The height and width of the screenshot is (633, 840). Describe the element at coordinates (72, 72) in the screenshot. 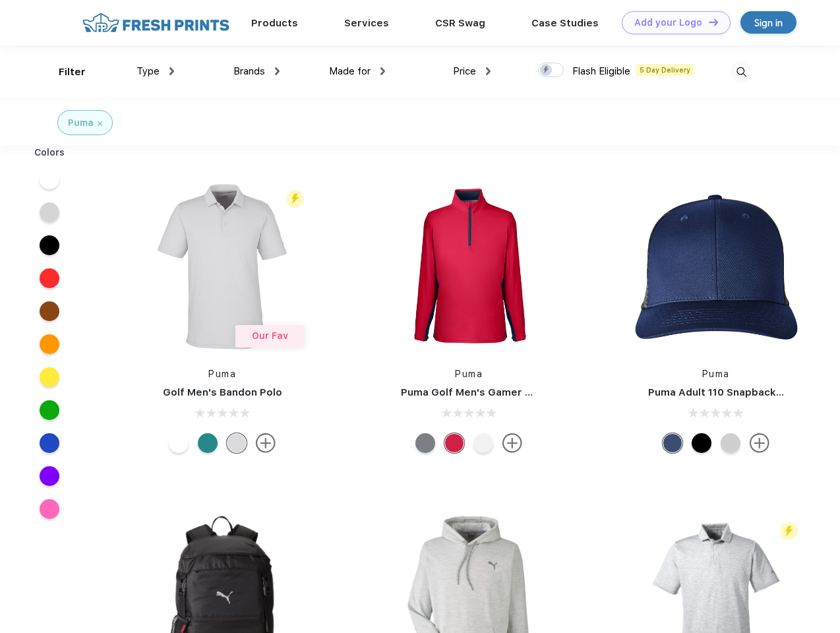

I see `div: Filter` at that location.